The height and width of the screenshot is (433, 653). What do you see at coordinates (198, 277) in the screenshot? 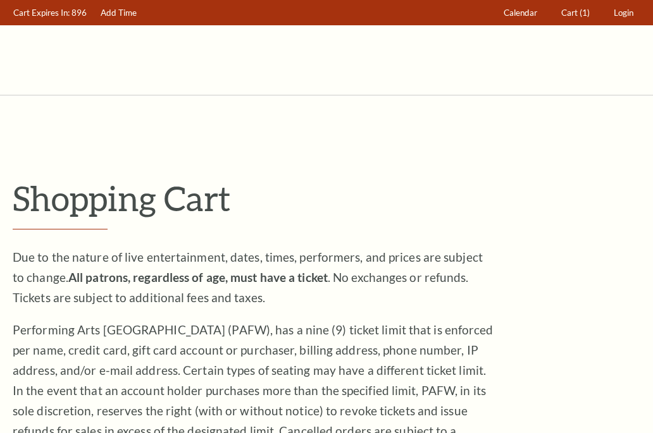
I see `strong: All patrons, regardless of age, must have a ticket` at bounding box center [198, 277].